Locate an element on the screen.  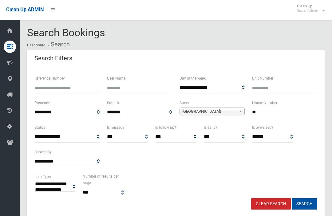
li: Search is located at coordinates (58, 44).